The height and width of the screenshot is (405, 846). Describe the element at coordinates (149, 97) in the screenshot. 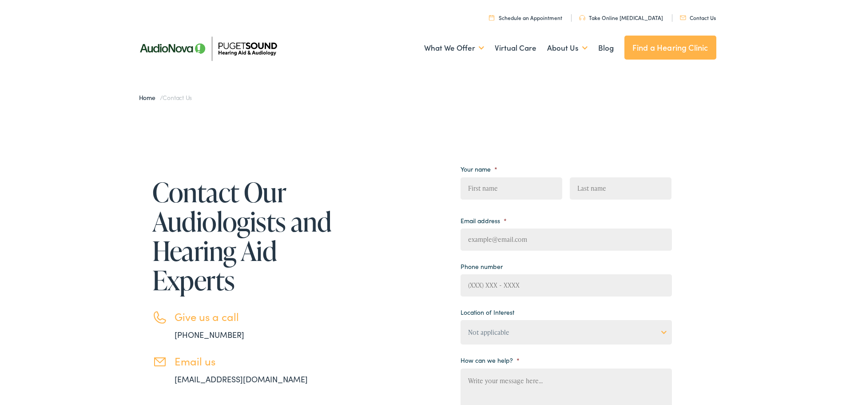

I see `a: Home` at that location.